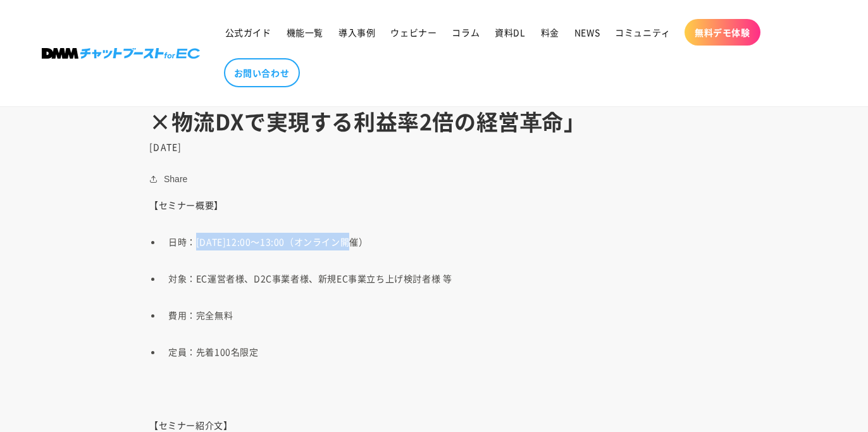 The image size is (868, 432). What do you see at coordinates (466, 32) in the screenshot?
I see `a: コラム` at bounding box center [466, 32].